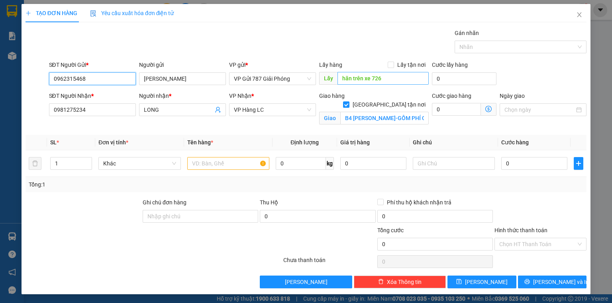 This screenshot has width=612, height=303. Describe the element at coordinates (456, 109) in the screenshot. I see `input: Cước giao hàng` at that location.